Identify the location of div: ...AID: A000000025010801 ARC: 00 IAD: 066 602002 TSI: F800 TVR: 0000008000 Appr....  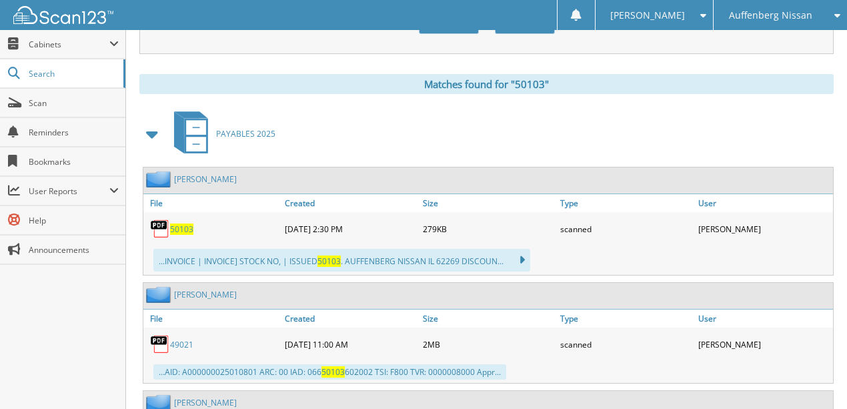
(329, 371).